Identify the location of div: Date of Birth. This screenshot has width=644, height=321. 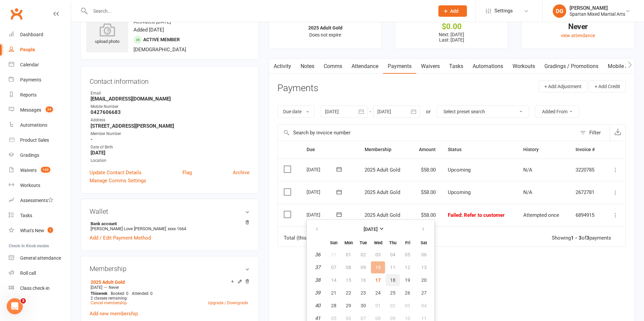
(170, 147).